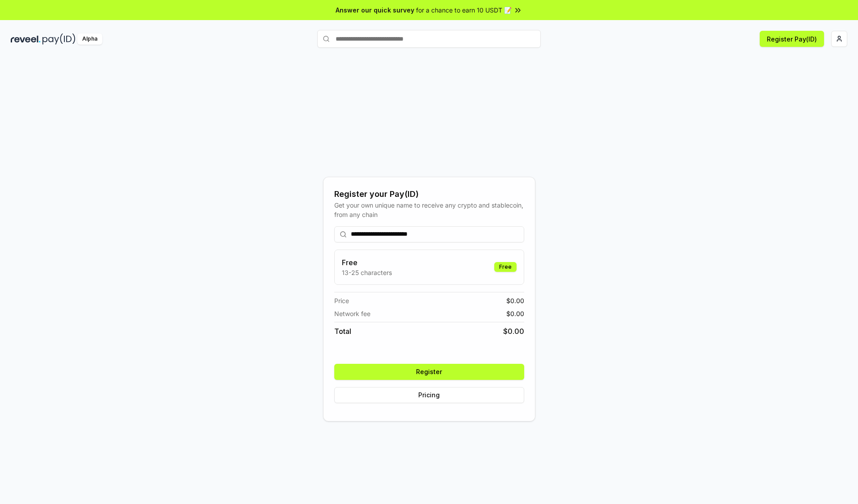 The width and height of the screenshot is (858, 504). Describe the element at coordinates (90, 39) in the screenshot. I see `div: Alpha` at that location.